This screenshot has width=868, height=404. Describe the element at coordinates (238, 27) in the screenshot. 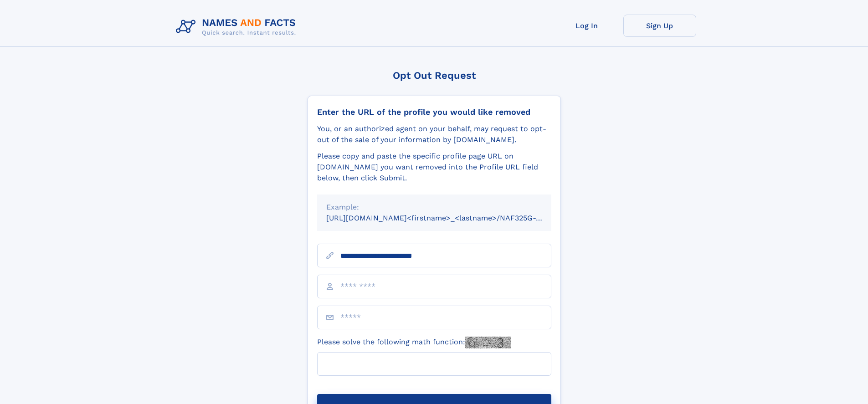

I see `img: Logo Names and Facts` at that location.